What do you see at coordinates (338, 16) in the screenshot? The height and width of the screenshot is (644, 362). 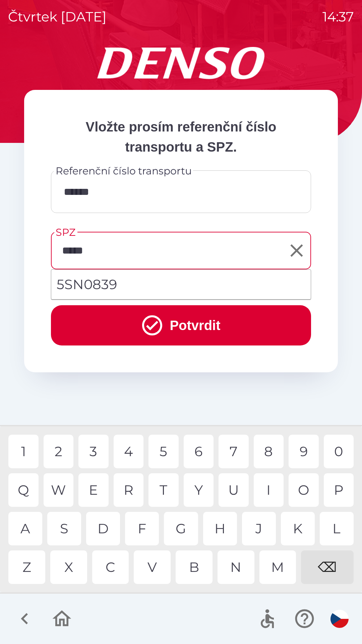 I see `p: 14:37` at bounding box center [338, 16].